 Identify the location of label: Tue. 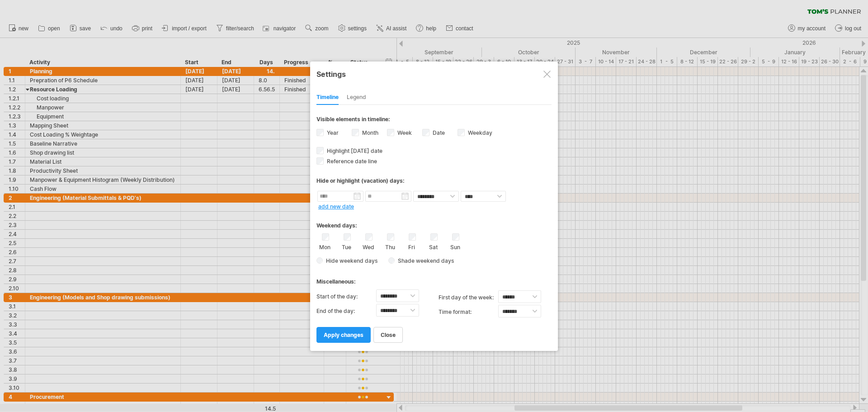
(347, 246).